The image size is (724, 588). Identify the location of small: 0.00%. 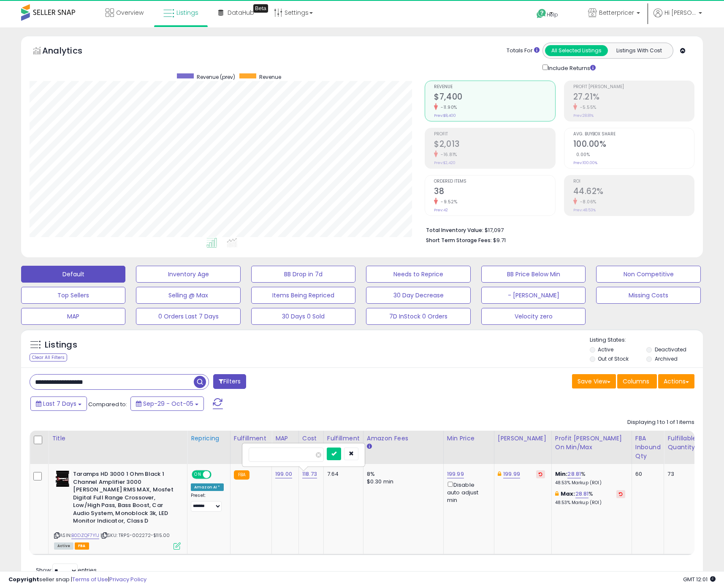
(582, 154).